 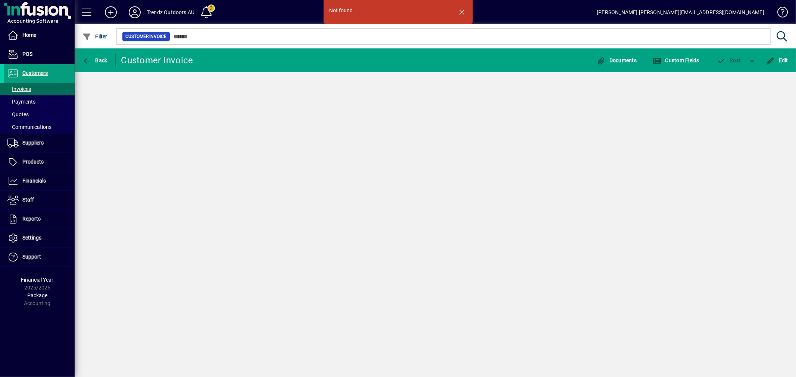 I want to click on button: Documents, so click(x=617, y=60).